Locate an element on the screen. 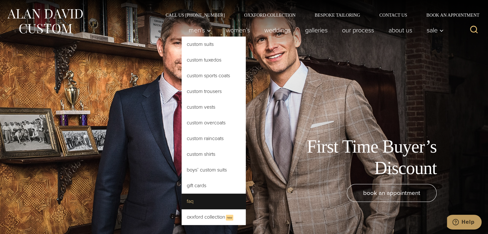 Image resolution: width=488 pixels, height=234 pixels. a: Book an Appointment is located at coordinates (449, 15).